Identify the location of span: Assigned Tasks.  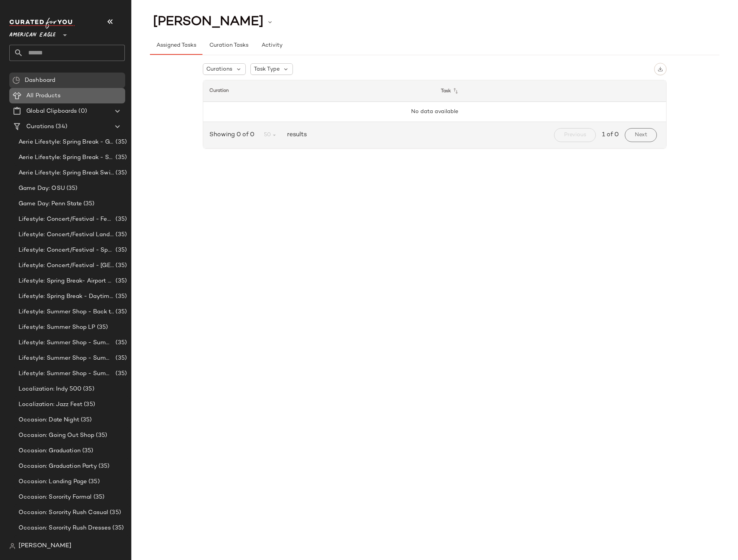
(176, 45).